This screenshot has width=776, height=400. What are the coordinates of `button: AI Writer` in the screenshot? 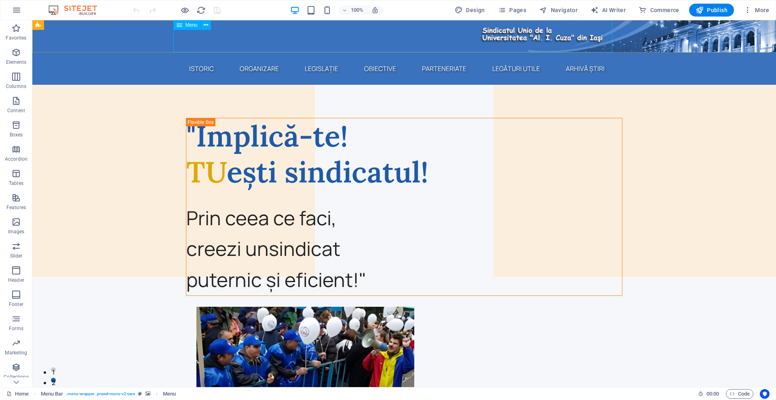 It's located at (608, 10).